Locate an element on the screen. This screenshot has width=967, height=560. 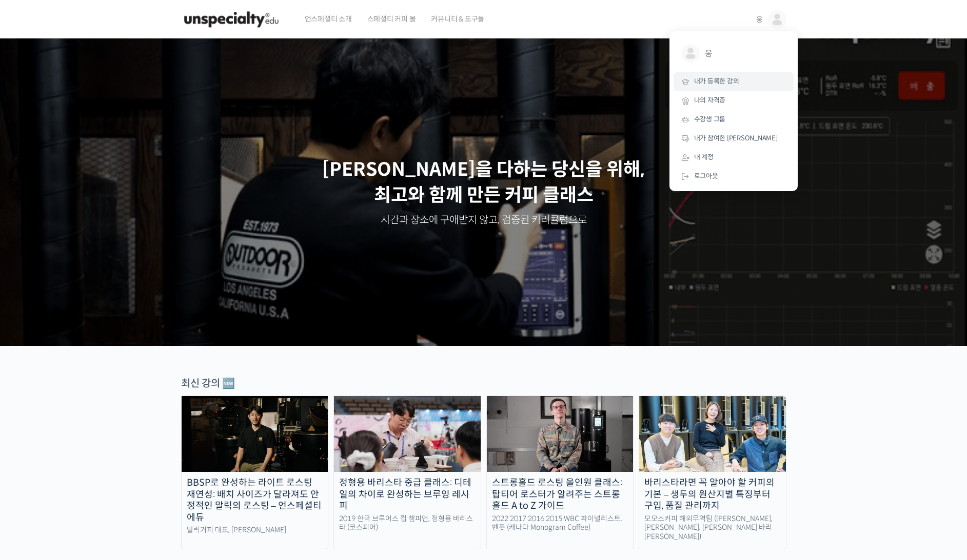
img: advanced-brewing_course-thumbnail.jpeg is located at coordinates (408, 434).